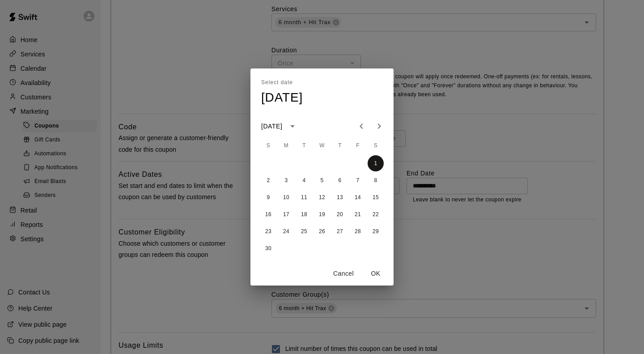  What do you see at coordinates (322, 180) in the screenshot?
I see `button: 5` at bounding box center [322, 180].